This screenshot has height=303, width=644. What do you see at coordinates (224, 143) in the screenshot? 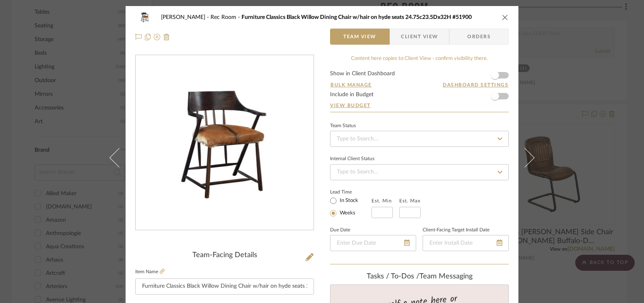
I see `img: 88a00272-9244-48fc-83da-c8637b11232a_436x436.jpg` at bounding box center [224, 143].